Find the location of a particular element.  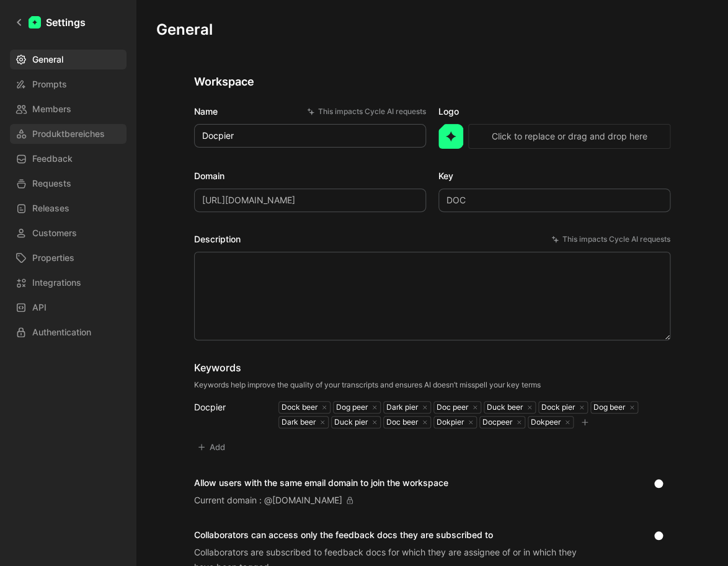

span: Customers is located at coordinates (55, 233).